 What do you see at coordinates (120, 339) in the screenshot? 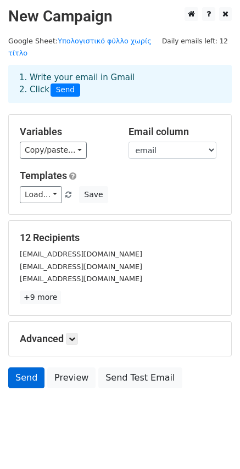
I see `h5: Advanced` at bounding box center [120, 339].